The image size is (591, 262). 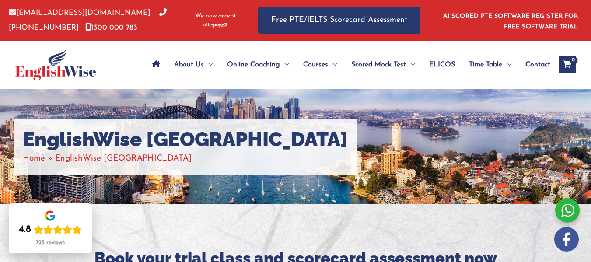 I want to click on img: Afterpay-Logo, so click(x=215, y=25).